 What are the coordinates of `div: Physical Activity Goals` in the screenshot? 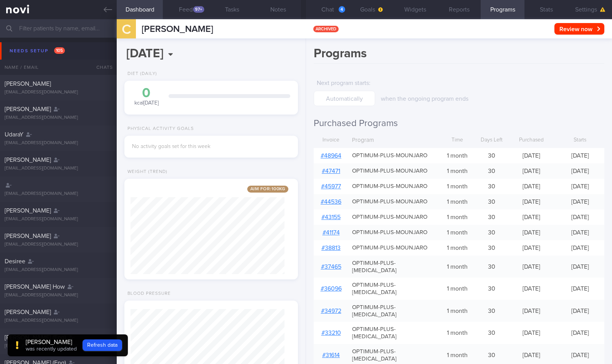 It's located at (159, 129).